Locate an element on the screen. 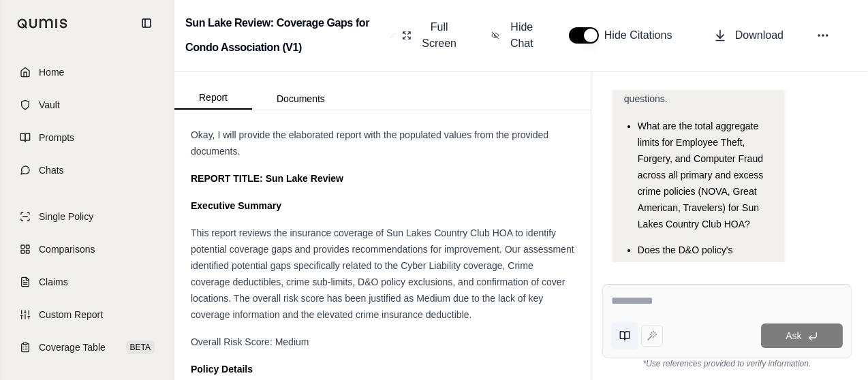  a: Home is located at coordinates (87, 72).